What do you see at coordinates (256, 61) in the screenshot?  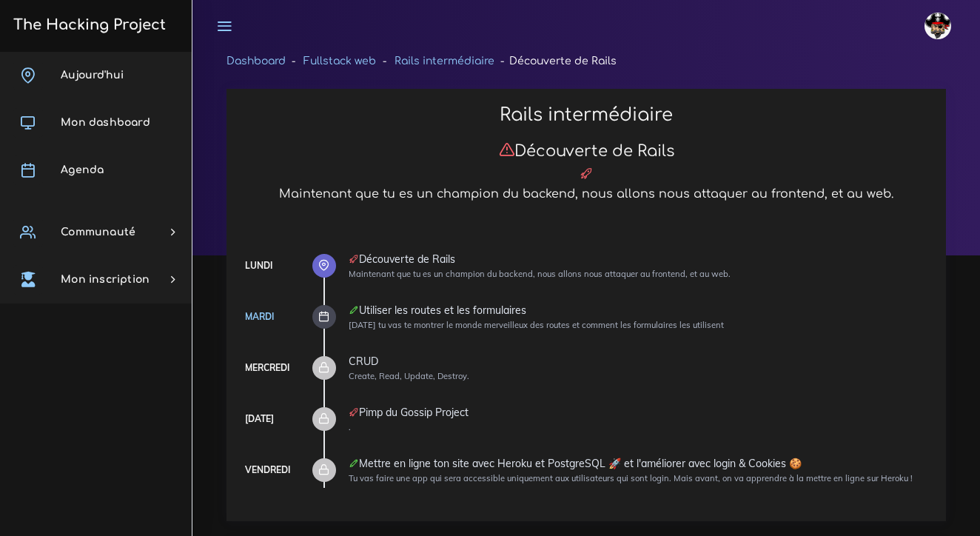 I see `a: Dashboard` at bounding box center [256, 61].